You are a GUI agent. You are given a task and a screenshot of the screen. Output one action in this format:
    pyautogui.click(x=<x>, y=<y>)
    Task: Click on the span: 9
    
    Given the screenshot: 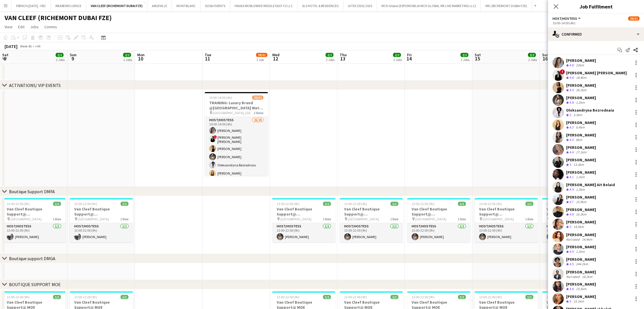 What is the action you would take?
    pyautogui.click(x=73, y=58)
    